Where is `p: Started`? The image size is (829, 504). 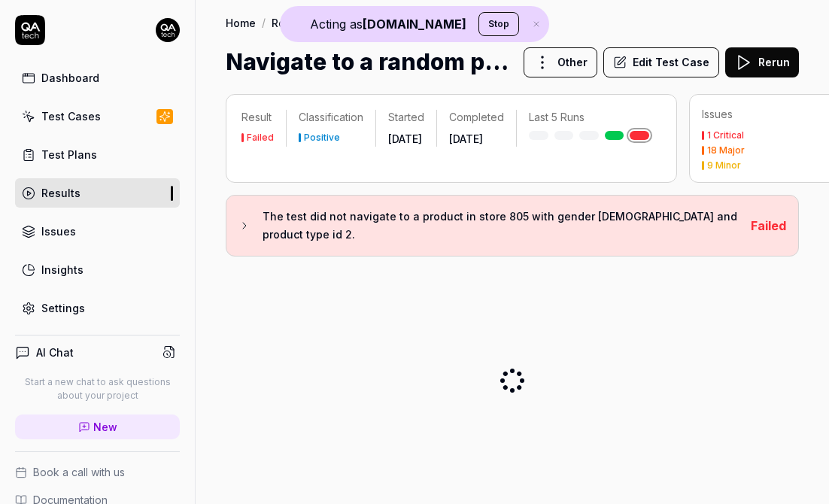
p: Started is located at coordinates (406, 117).